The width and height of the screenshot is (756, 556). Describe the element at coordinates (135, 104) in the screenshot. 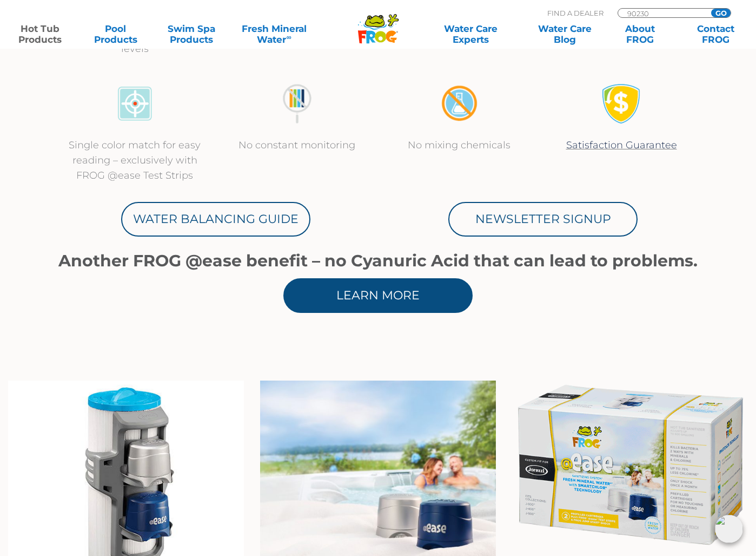

I see `img: icon-atease-color-match` at that location.